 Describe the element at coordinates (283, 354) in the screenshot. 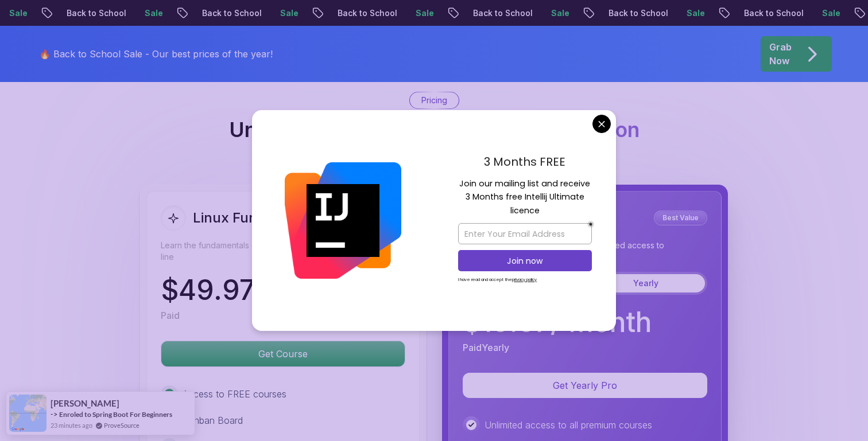

I see `button: Get Course` at that location.